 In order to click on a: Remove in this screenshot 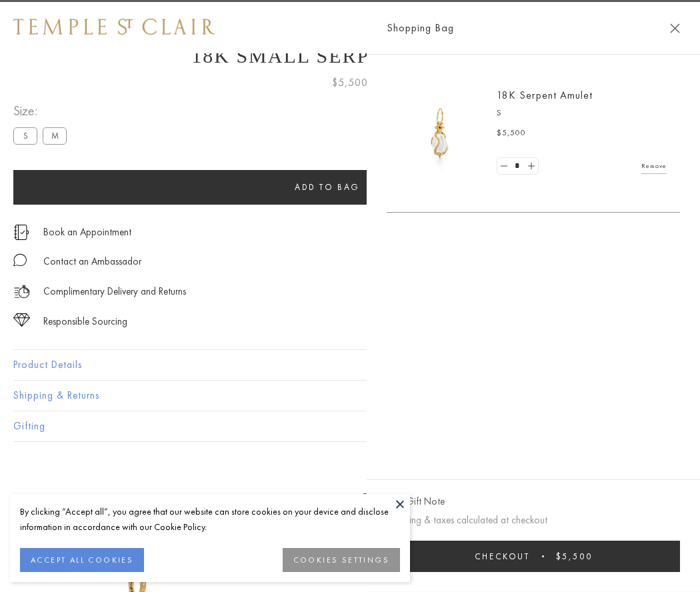, I will do `click(654, 166)`.